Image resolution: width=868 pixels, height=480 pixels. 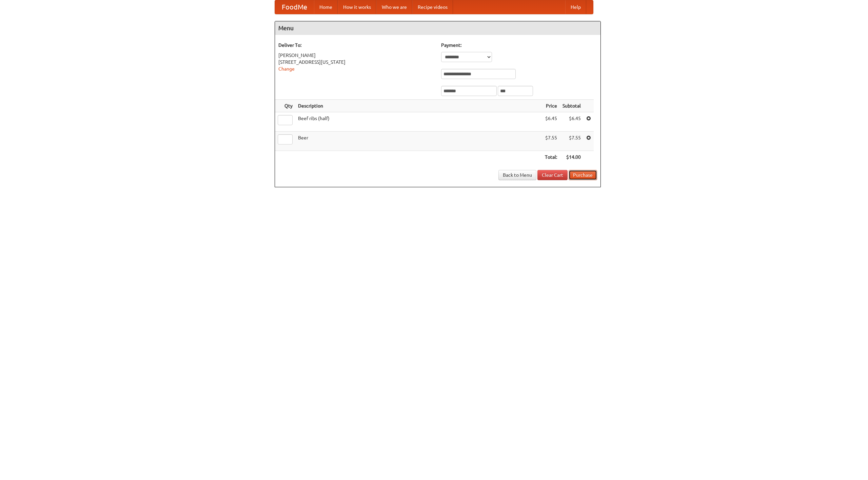 I want to click on a: FoodMe, so click(x=295, y=7).